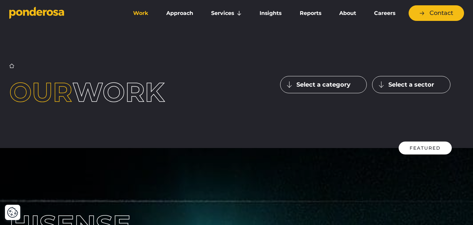 The image size is (473, 225). Describe the element at coordinates (425, 148) in the screenshot. I see `div: Featured` at that location.